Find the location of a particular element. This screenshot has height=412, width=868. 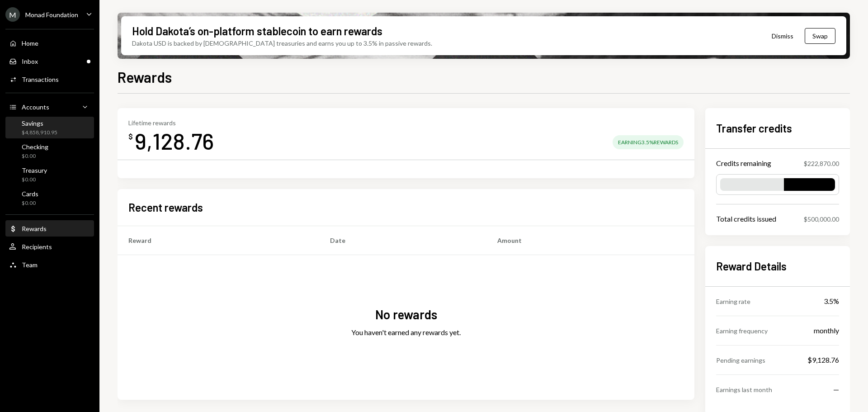

a: Accounts is located at coordinates (50, 107).